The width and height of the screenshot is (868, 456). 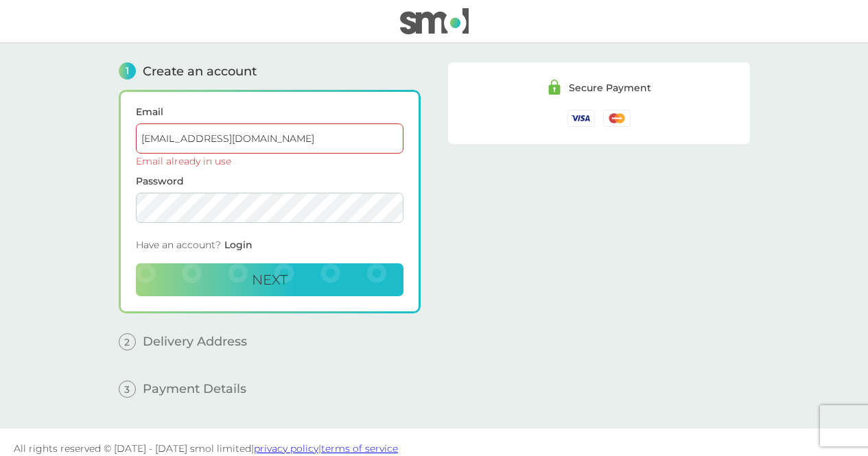 I want to click on button: Next, so click(x=270, y=280).